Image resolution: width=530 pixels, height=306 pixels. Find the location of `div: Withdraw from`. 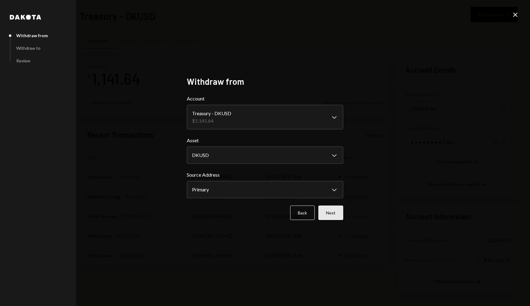

div: Withdraw from is located at coordinates (32, 35).